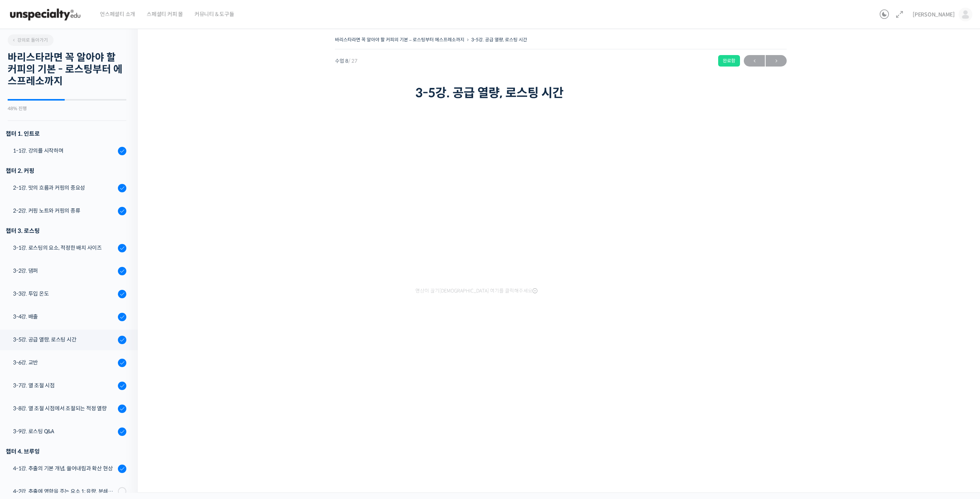 The height and width of the screenshot is (499, 980). Describe the element at coordinates (728, 60) in the screenshot. I see `div: 완료함` at that location.